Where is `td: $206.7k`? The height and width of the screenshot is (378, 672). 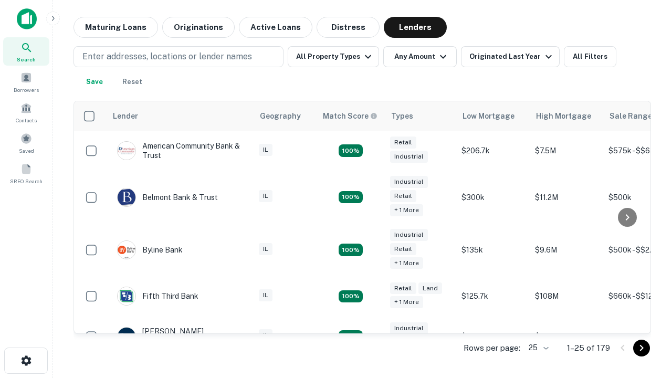
td: $206.7k is located at coordinates (493, 151).